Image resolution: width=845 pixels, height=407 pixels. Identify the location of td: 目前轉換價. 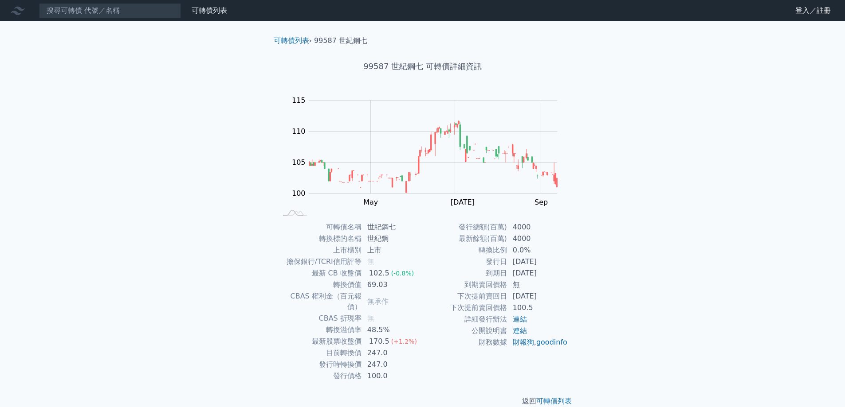
(319, 353).